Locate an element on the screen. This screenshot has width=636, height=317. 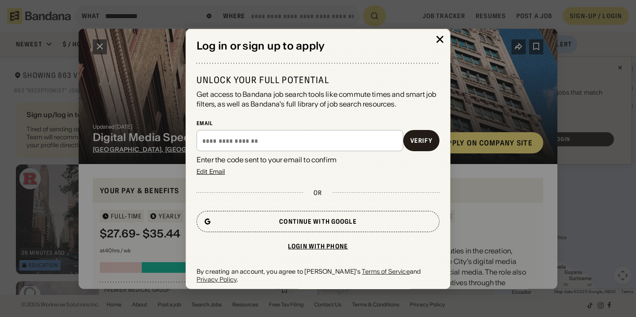
a: Terms of Service is located at coordinates (386, 271).